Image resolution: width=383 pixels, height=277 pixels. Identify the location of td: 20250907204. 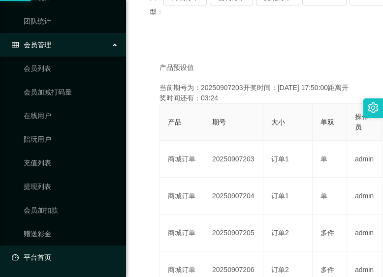
(234, 196).